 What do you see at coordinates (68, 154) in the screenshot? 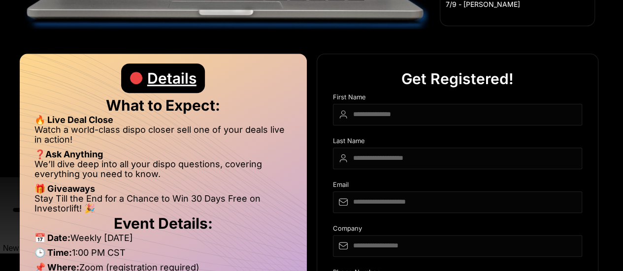
I see `strong: ❓Ask Anything` at bounding box center [68, 154].